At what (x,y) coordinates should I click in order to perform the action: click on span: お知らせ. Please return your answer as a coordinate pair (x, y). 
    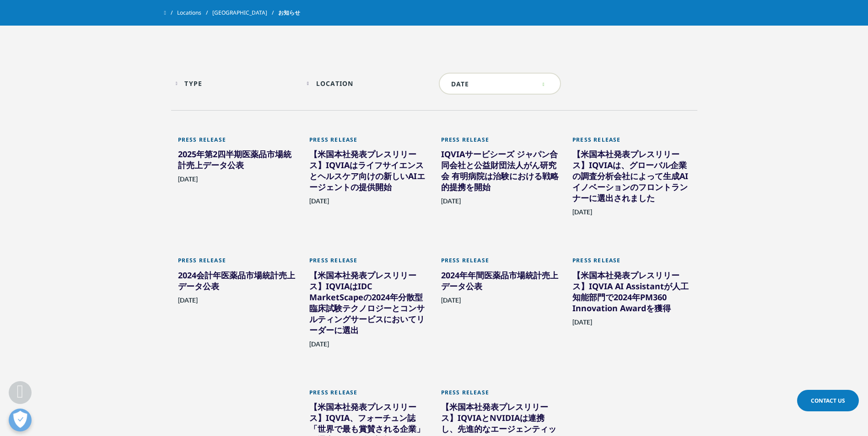
    Looking at the image, I should click on (289, 13).